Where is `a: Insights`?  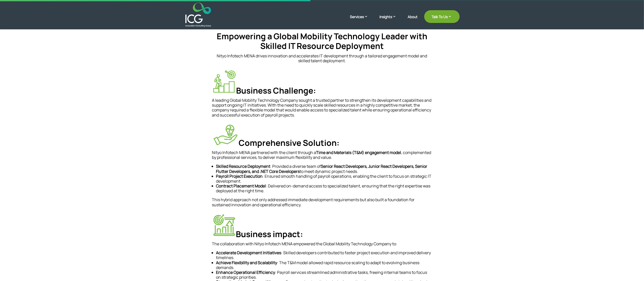
a: Insights is located at coordinates (390, 20).